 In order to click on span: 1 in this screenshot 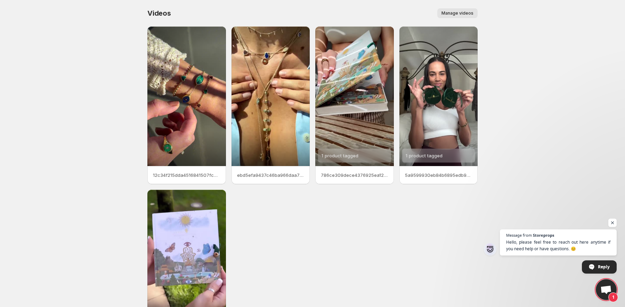, I will do `click(613, 297)`.